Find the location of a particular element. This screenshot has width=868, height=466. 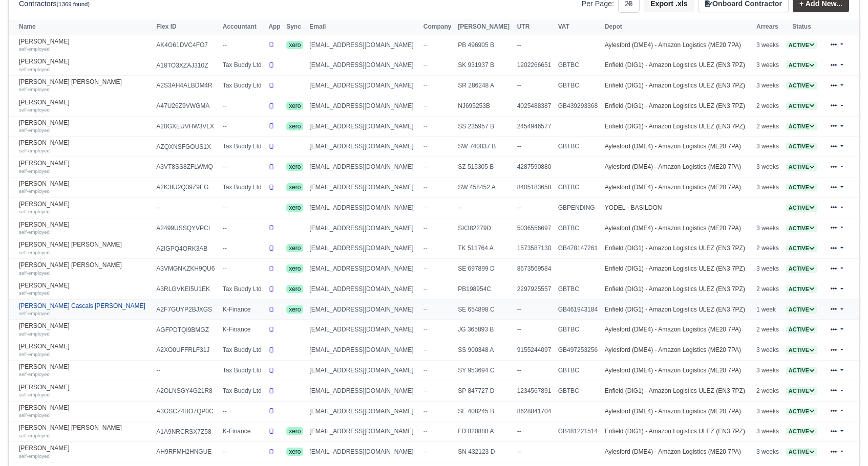

td: SE 654898 C is located at coordinates (485, 310).